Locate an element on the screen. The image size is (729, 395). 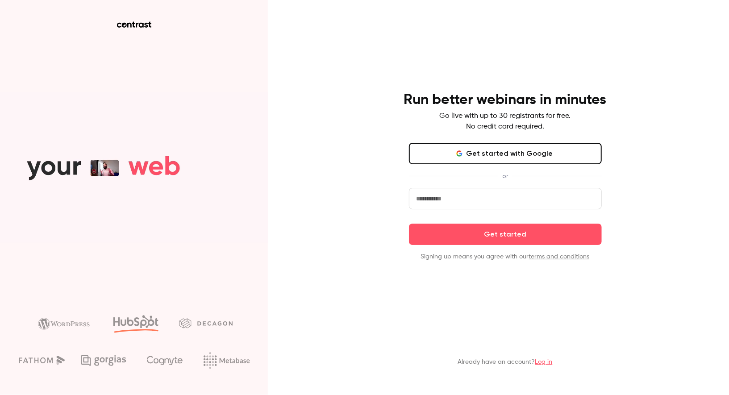
p: Signing up means you agree with our is located at coordinates (506, 257).